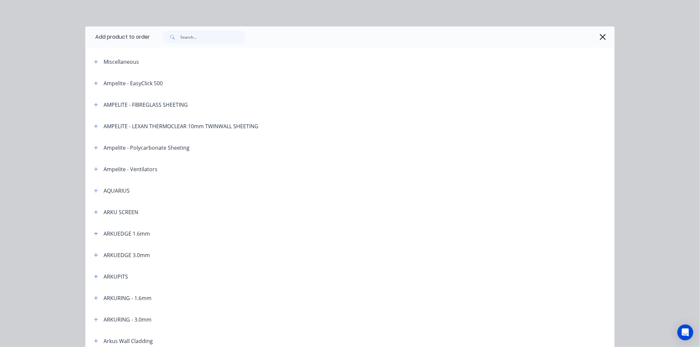 The image size is (700, 347). What do you see at coordinates (145, 105) in the screenshot?
I see `div: AMPELITE - FIBREGLASS SHEETING` at bounding box center [145, 105].